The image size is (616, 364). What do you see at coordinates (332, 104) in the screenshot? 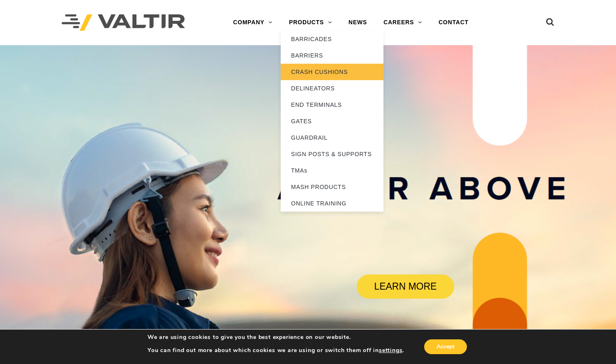
I see `a: END TERMINALS` at bounding box center [332, 104].